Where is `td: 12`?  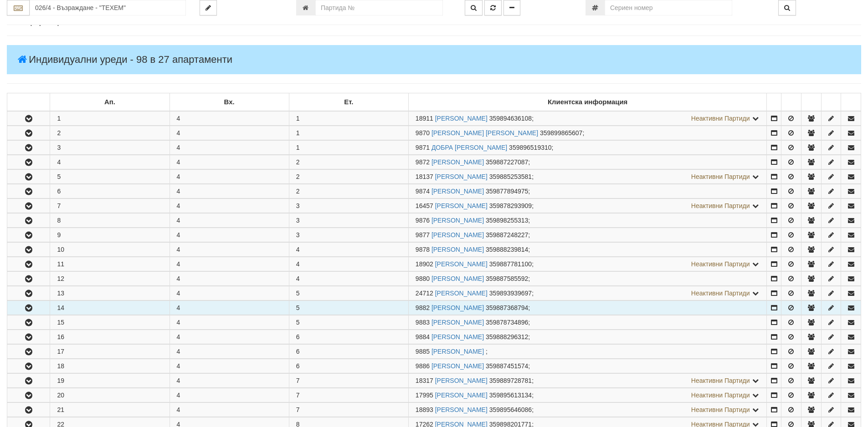
td: 12 is located at coordinates (110, 278).